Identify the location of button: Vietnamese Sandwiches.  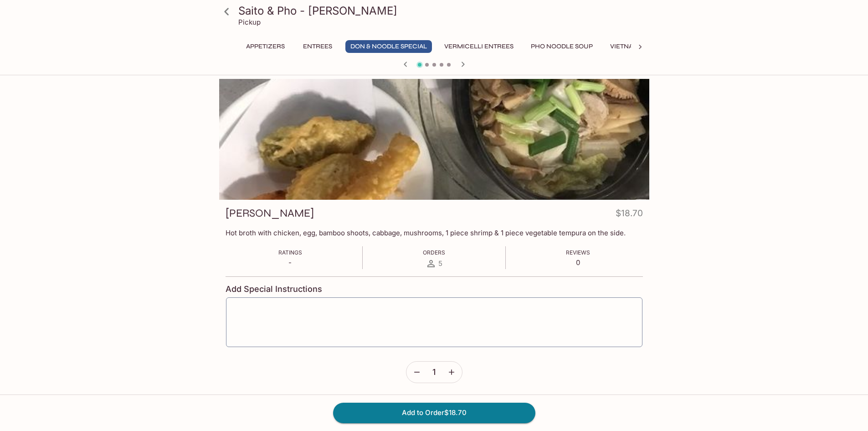
(653, 46).